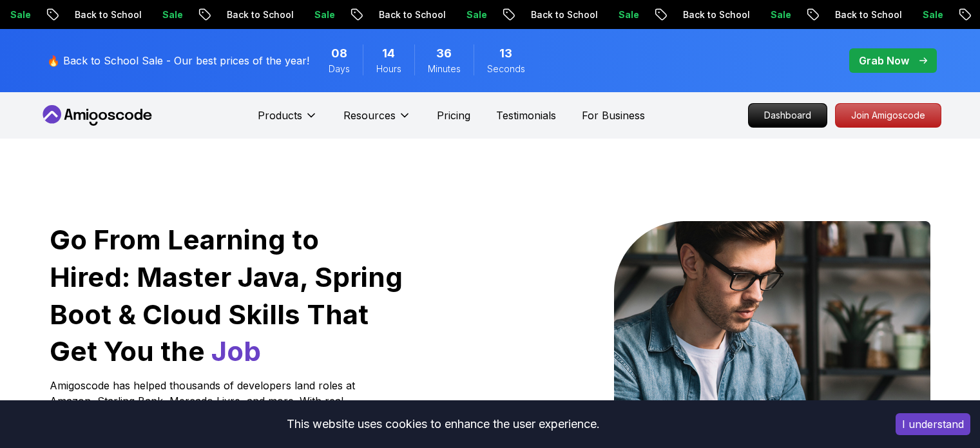 This screenshot has height=448, width=980. I want to click on p: Pricing, so click(454, 115).